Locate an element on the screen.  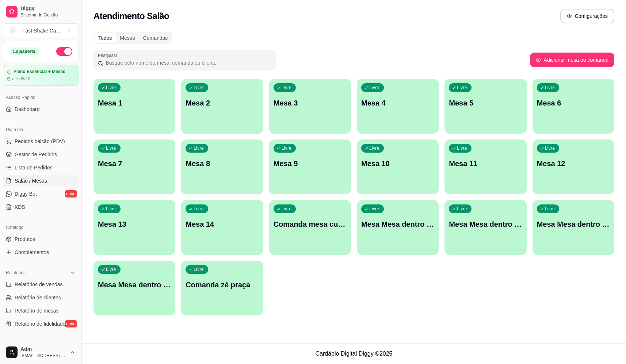
footer: Cardápio Digital Diggy © 2025 is located at coordinates (354, 353).